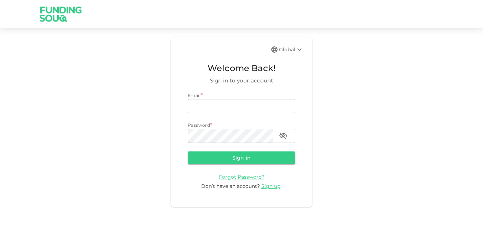 The width and height of the screenshot is (483, 236). Describe the element at coordinates (292, 50) in the screenshot. I see `div: Global` at that location.